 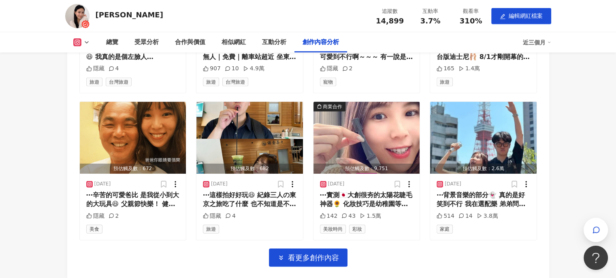 I want to click on div: 3.8萬, so click(x=487, y=217).